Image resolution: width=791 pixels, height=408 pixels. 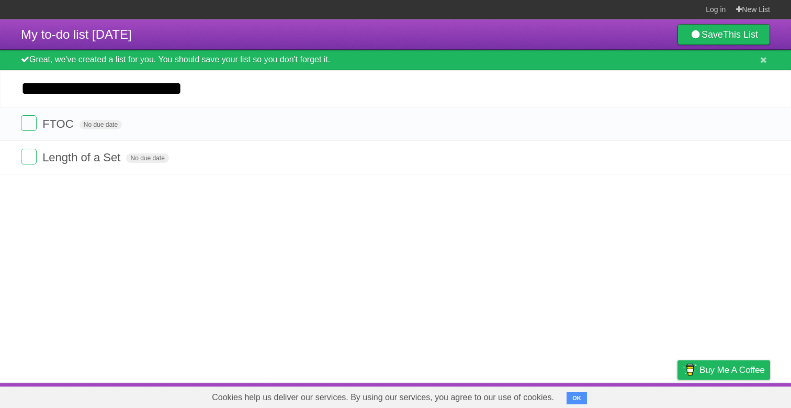 What do you see at coordinates (549, 395) in the screenshot?
I see `a: About` at bounding box center [549, 395].